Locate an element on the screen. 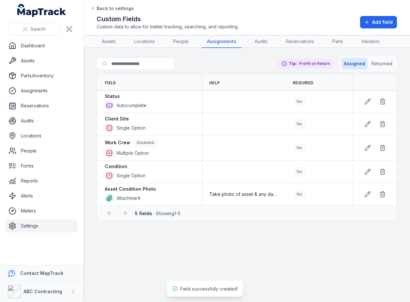 The image size is (410, 302). a: Assigned is located at coordinates (354, 64).